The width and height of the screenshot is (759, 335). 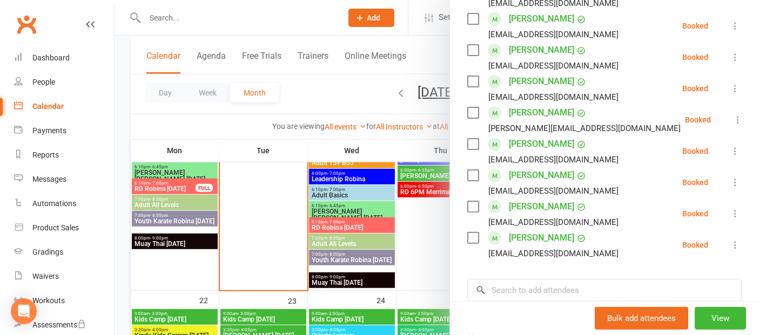 I want to click on a: Dashboard, so click(x=64, y=58).